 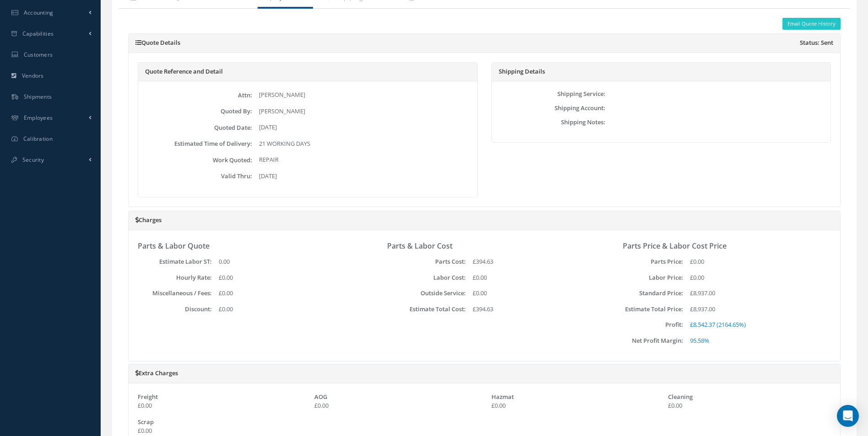 What do you see at coordinates (646, 261) in the screenshot?
I see `label: Parts Price:` at bounding box center [646, 261].